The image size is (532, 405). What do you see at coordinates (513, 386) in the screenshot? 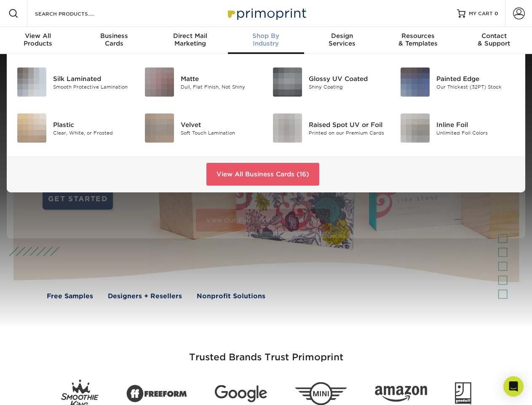
I see `div: Open Intercom Messenger` at bounding box center [513, 386].